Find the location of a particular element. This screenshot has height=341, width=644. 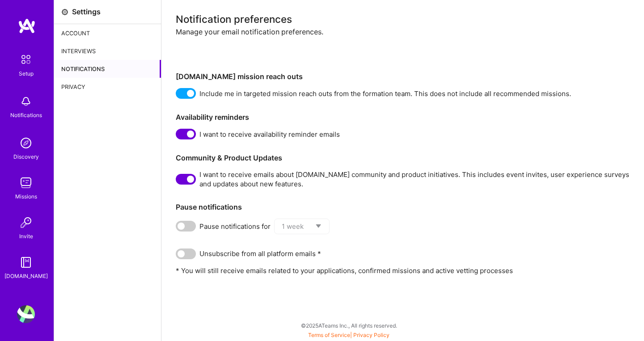

a: Terms of Service is located at coordinates (329, 335).